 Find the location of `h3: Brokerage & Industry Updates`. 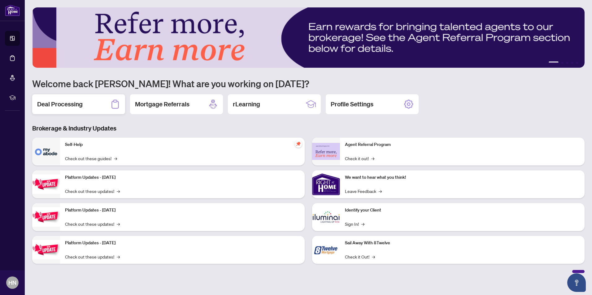

h3: Brokerage & Industry Updates is located at coordinates (308, 128).